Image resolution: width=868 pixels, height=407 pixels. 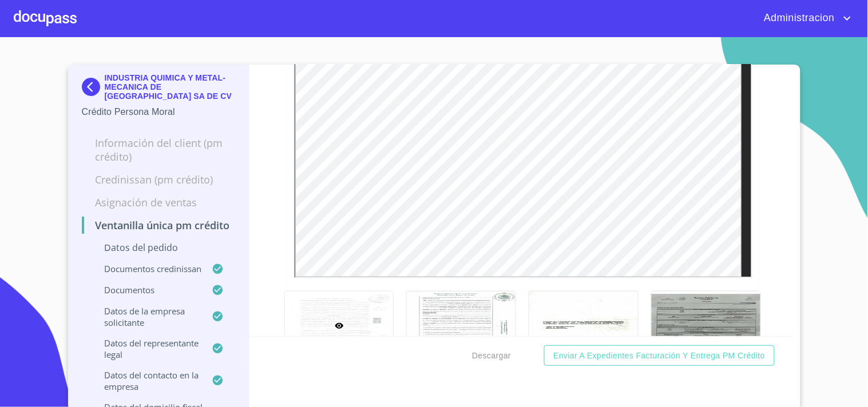 I want to click on p: Datos del contacto en la empresa, so click(x=147, y=381).